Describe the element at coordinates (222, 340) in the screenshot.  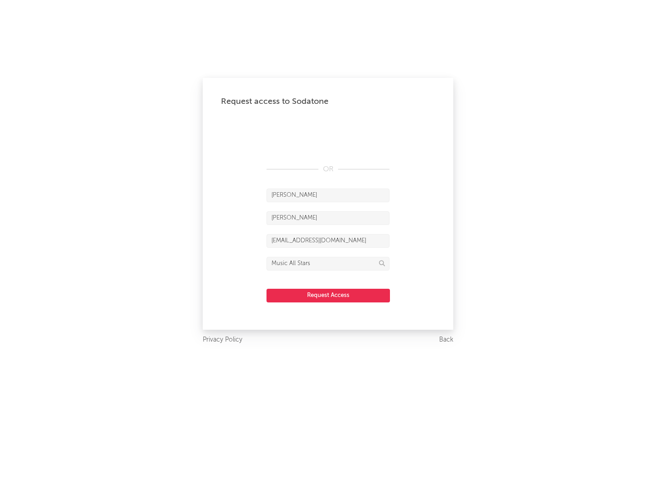
I see `a: Privacy Policy` at that location.